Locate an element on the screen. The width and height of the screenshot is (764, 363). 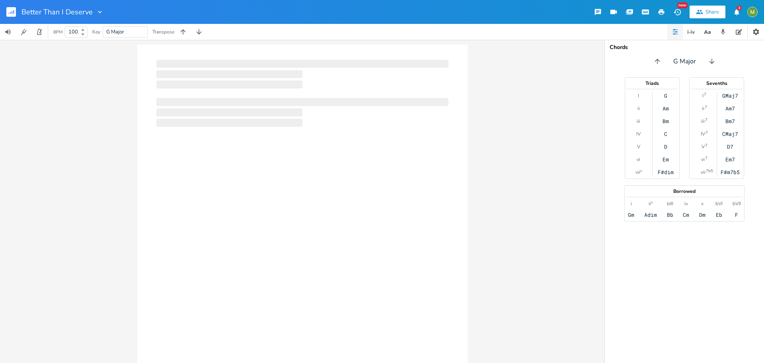
div: F#m7b5 is located at coordinates (730, 172).